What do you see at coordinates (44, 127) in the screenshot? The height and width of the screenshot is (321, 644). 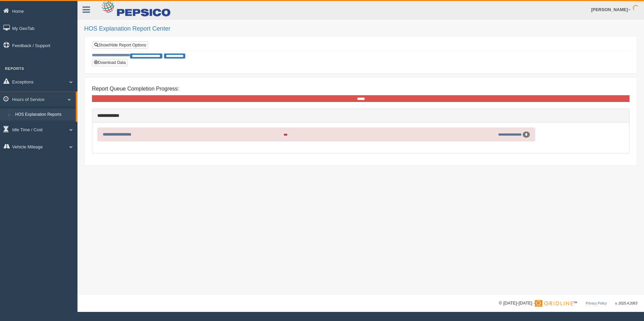 I see `a: HOS Violation Audit Reports` at bounding box center [44, 127].